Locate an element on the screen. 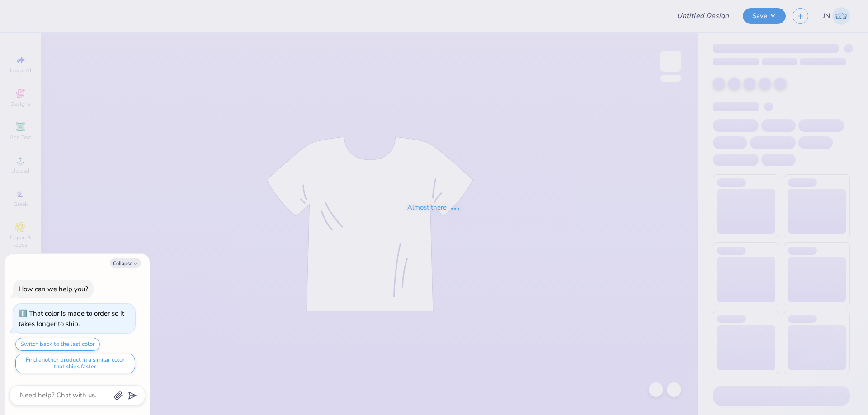 This screenshot has width=868, height=415. div: That color is made to order so it takes longer to ship. is located at coordinates (71, 318).